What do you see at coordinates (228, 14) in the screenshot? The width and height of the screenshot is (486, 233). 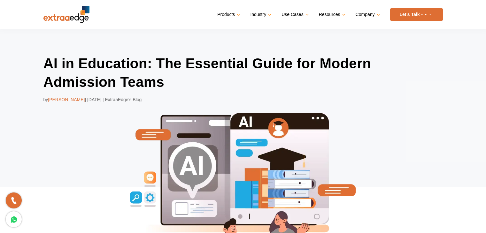 I see `a: Products` at bounding box center [228, 14].